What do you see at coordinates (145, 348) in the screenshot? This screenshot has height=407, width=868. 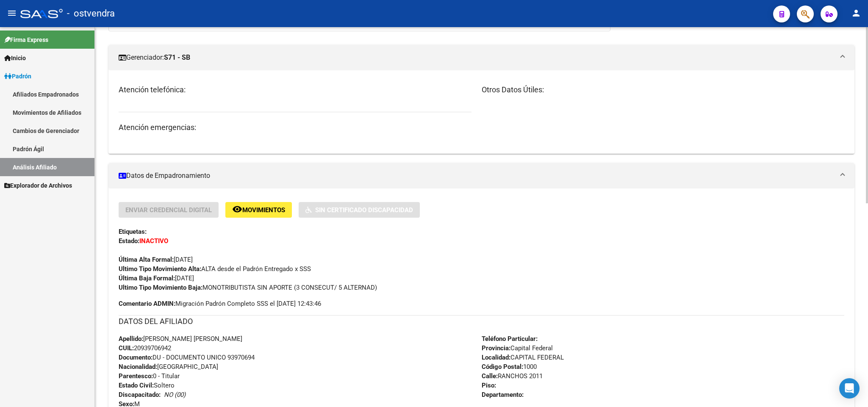 I see `span: 20939706942` at bounding box center [145, 348].